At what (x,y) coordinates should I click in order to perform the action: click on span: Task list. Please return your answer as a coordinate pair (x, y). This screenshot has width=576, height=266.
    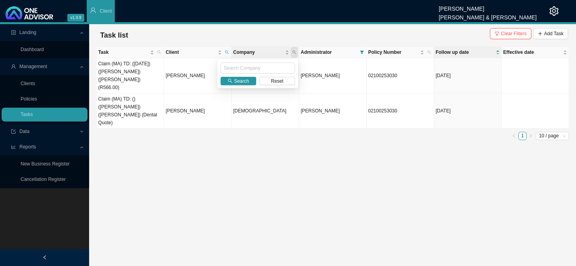
    Looking at the image, I should click on (114, 35).